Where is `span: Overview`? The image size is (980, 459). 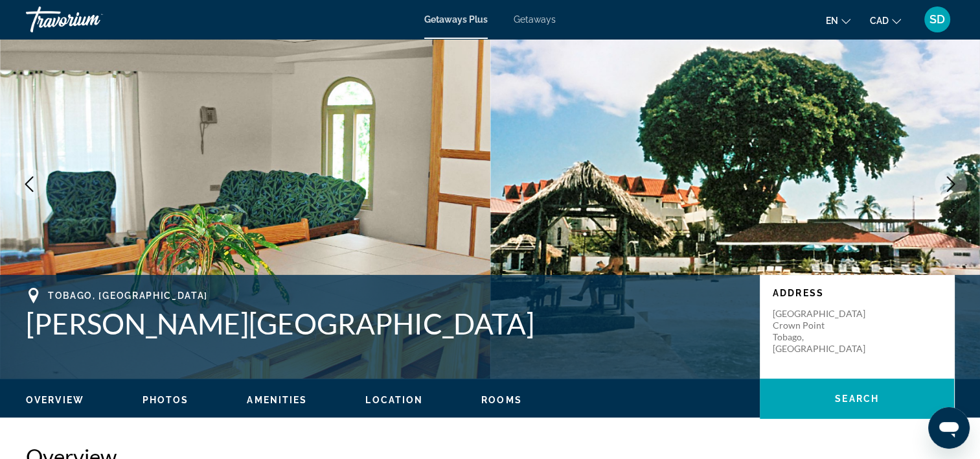
span: Overview is located at coordinates (55, 400).